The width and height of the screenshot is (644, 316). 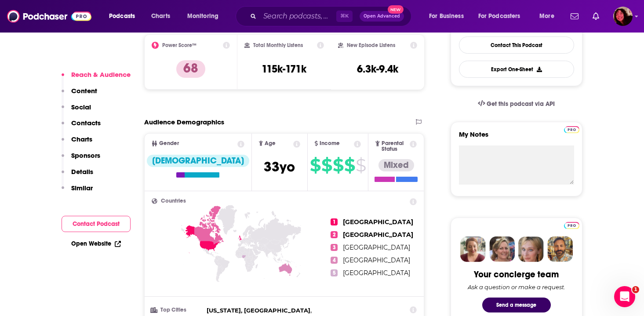 I want to click on span: Income, so click(x=329, y=143).